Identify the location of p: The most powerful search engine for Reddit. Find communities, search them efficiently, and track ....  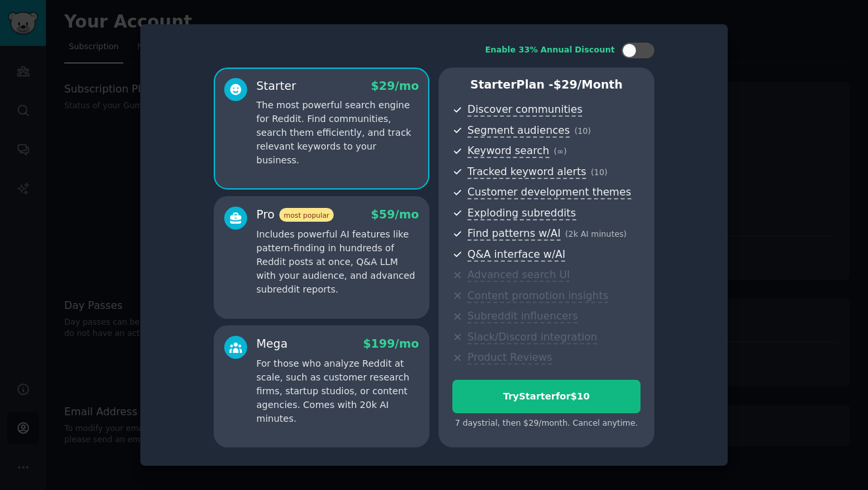
(338, 132).